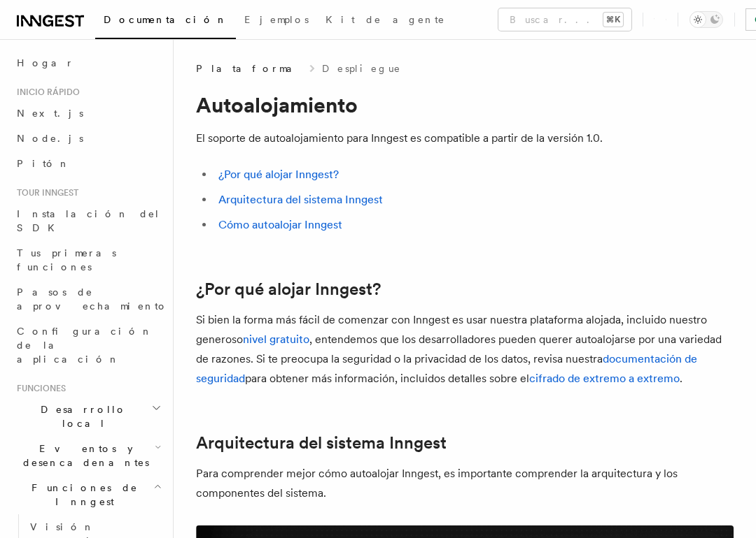 Image resolution: width=756 pixels, height=538 pixels. I want to click on a: Configuración de la aplicación, so click(88, 345).